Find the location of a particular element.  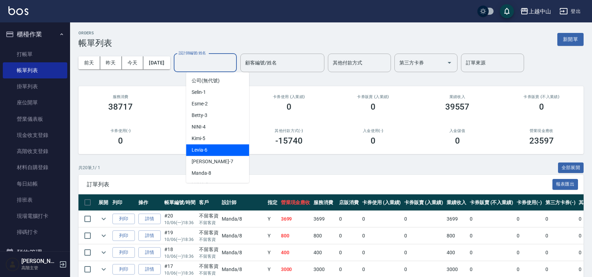

span: Kimi -5 is located at coordinates (198, 138).